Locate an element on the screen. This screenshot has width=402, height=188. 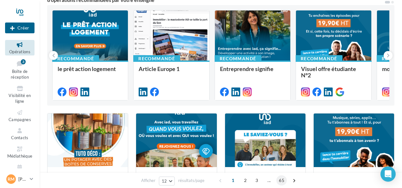
span: Le saviez-vous ? is located at coordinates (250, 175).